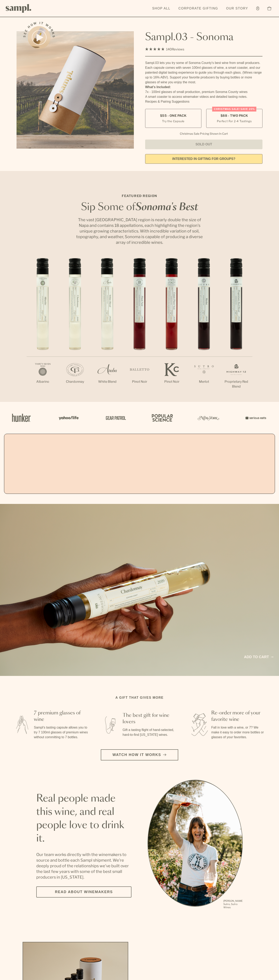 This screenshot has width=279, height=980. I want to click on a: Read about Winemakers, so click(84, 891).